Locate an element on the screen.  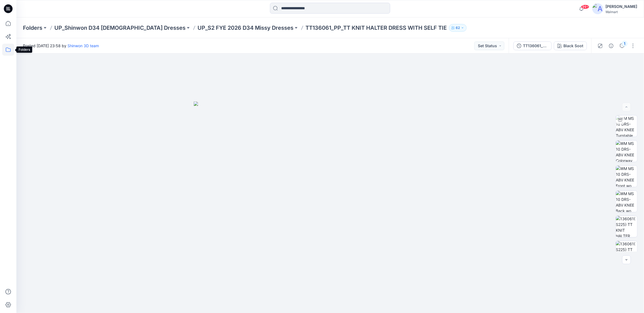
p: UP_S2 FYE 2026 D34 Missy Dresses is located at coordinates (245, 28).